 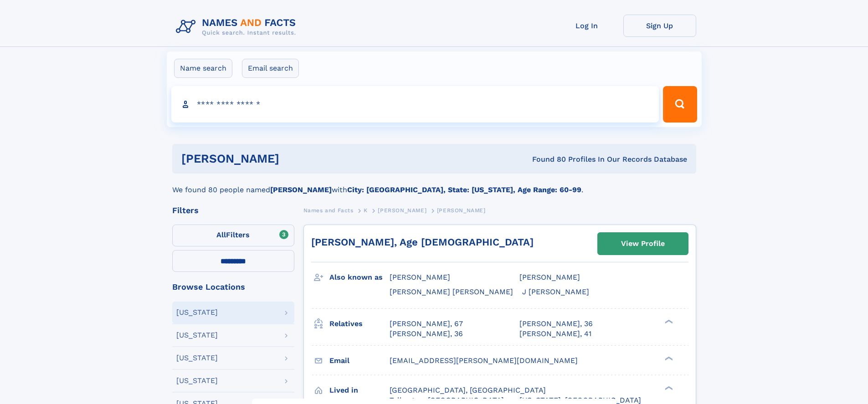 I want to click on div: View Profile, so click(x=643, y=244).